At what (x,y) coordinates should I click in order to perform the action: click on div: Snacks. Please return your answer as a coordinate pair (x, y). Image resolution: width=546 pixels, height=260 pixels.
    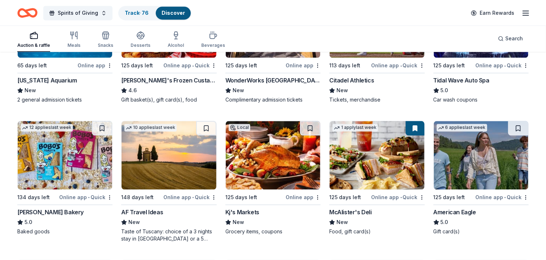
    Looking at the image, I should click on (105, 45).